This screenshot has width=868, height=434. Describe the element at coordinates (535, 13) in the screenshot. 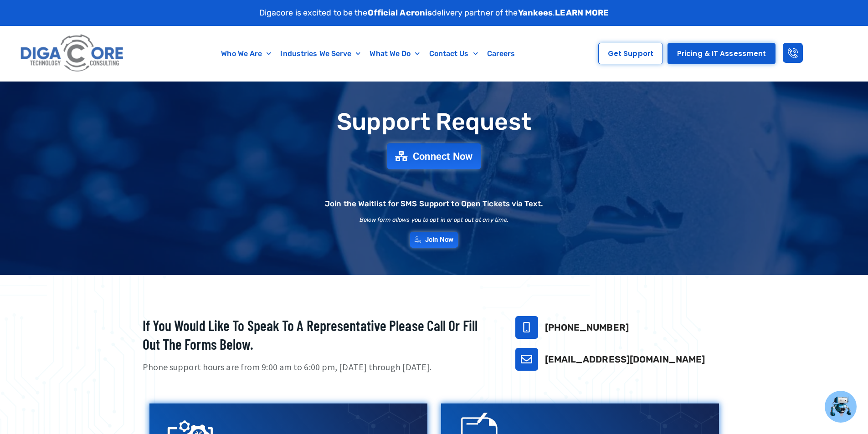

I see `strong: Yankees` at that location.